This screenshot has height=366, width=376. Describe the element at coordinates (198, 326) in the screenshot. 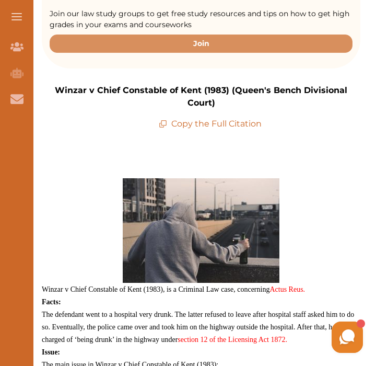

I see `span: The defendant went to a hospital very drunk. The latter refused to leave after hospital staff ask...` at that location.